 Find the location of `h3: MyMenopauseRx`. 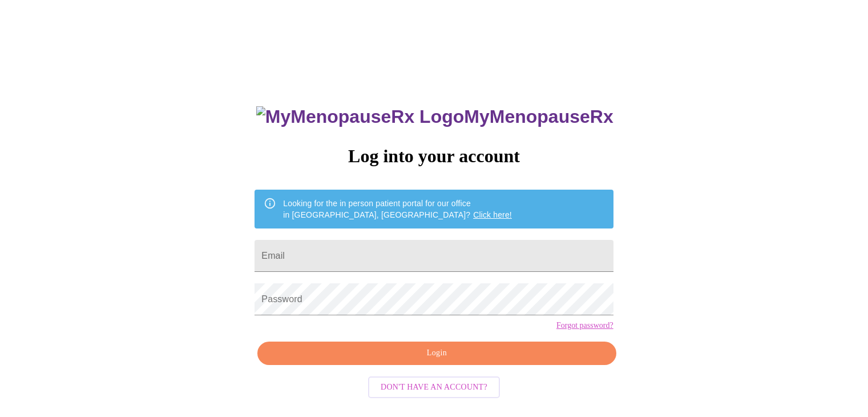

h3: MyMenopauseRx is located at coordinates (435, 116).